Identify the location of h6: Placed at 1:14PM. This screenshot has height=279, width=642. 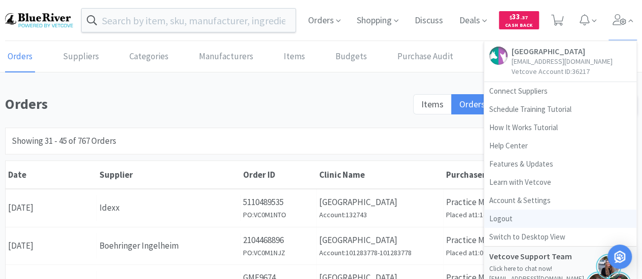
(473, 215).